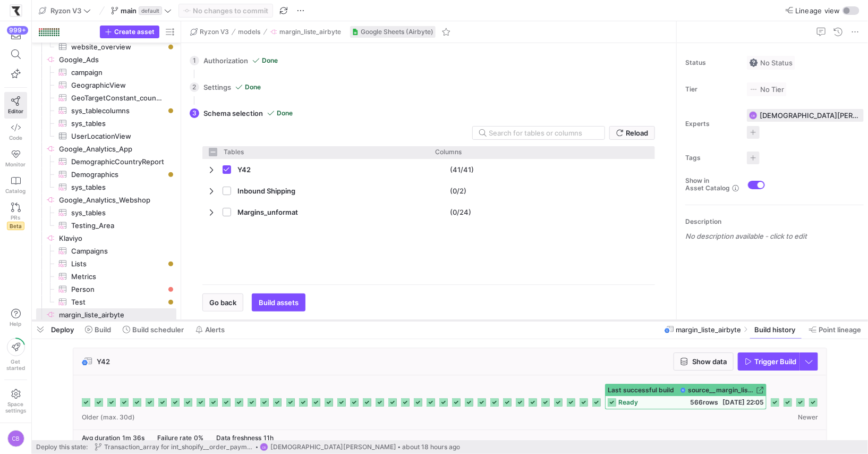 This screenshot has height=454, width=868. I want to click on span: Help, so click(15, 323).